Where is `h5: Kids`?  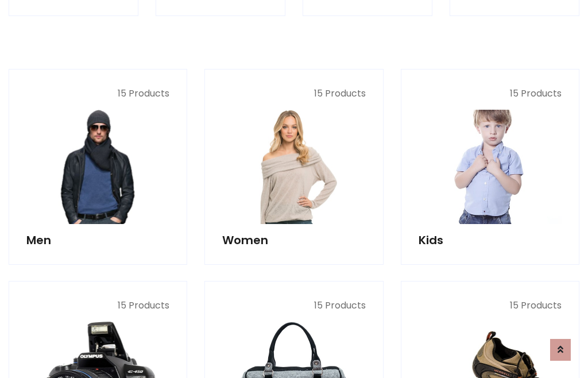
h5: Kids is located at coordinates (490, 240).